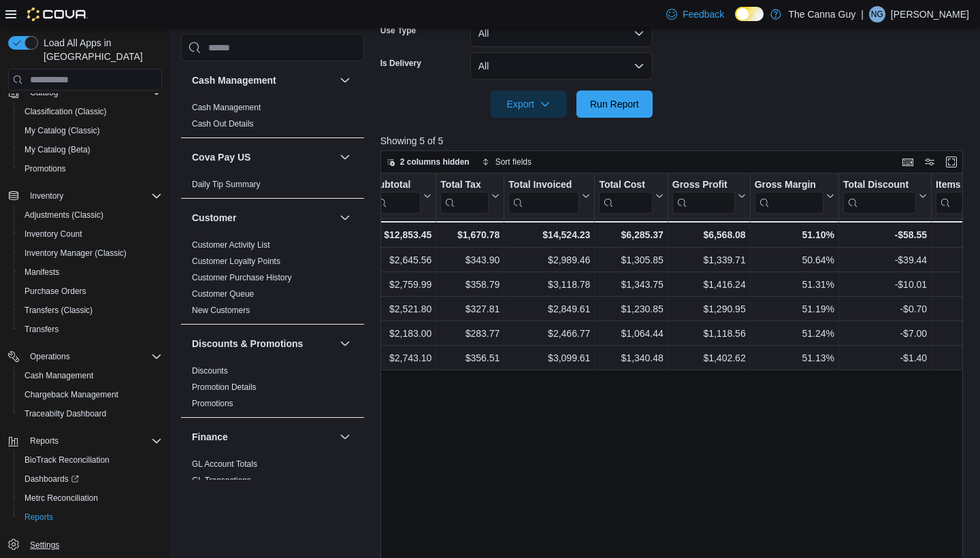 The width and height of the screenshot is (980, 558). What do you see at coordinates (90, 272) in the screenshot?
I see `span: Manifests` at bounding box center [90, 272].